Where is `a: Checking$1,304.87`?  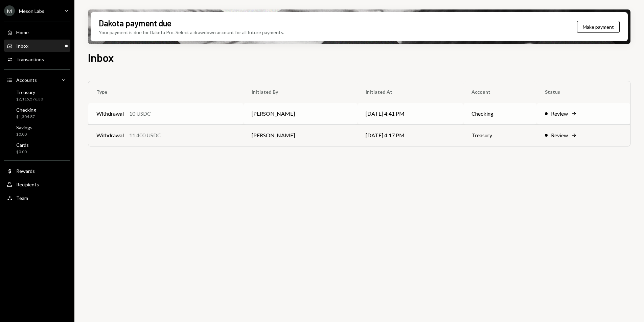 a: Checking$1,304.87 is located at coordinates (37, 113).